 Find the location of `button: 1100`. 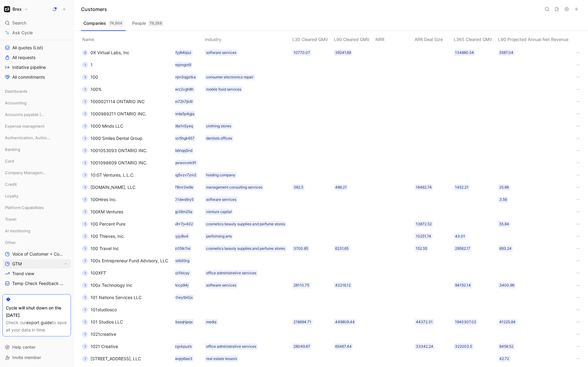

button: 1100 is located at coordinates (90, 77).